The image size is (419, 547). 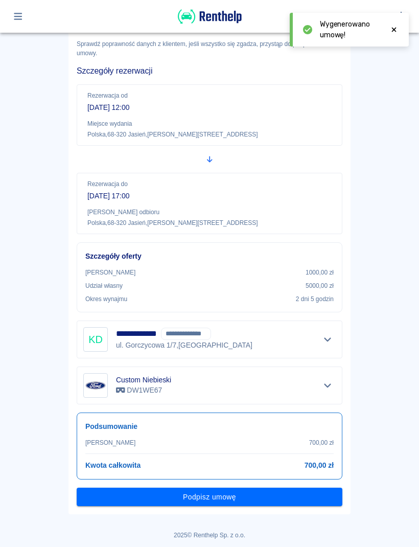 What do you see at coordinates (113, 465) in the screenshot?
I see `h6: Kwota całkowita` at bounding box center [113, 465].